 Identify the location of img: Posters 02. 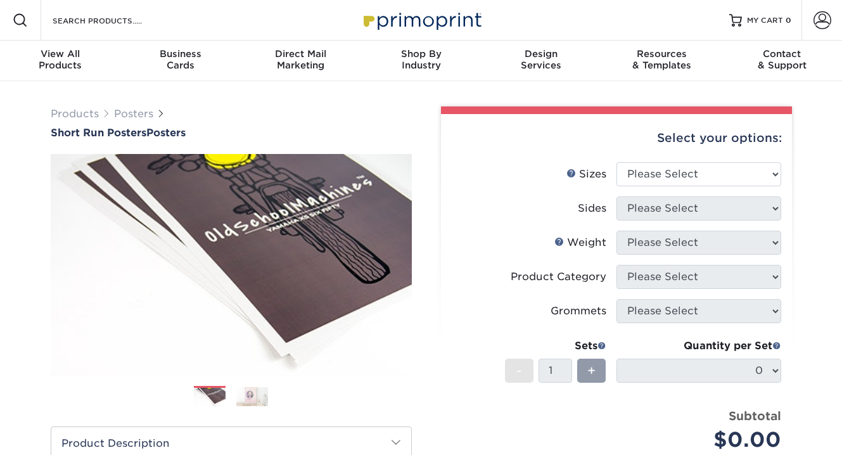
(252, 397).